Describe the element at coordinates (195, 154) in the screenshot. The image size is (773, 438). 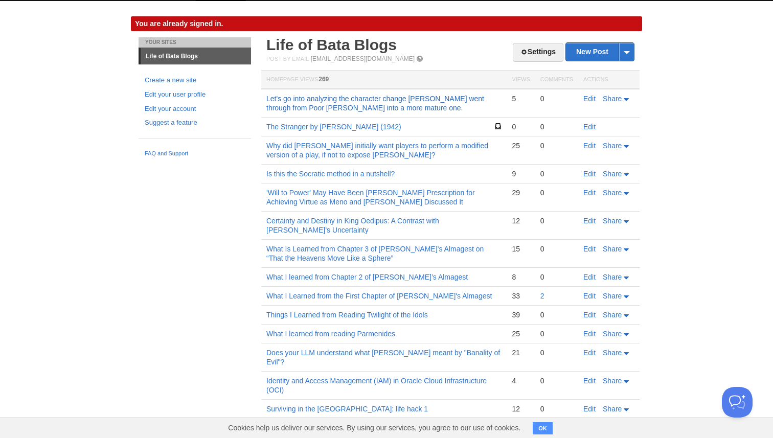
I see `a: FAQ and Support` at that location.